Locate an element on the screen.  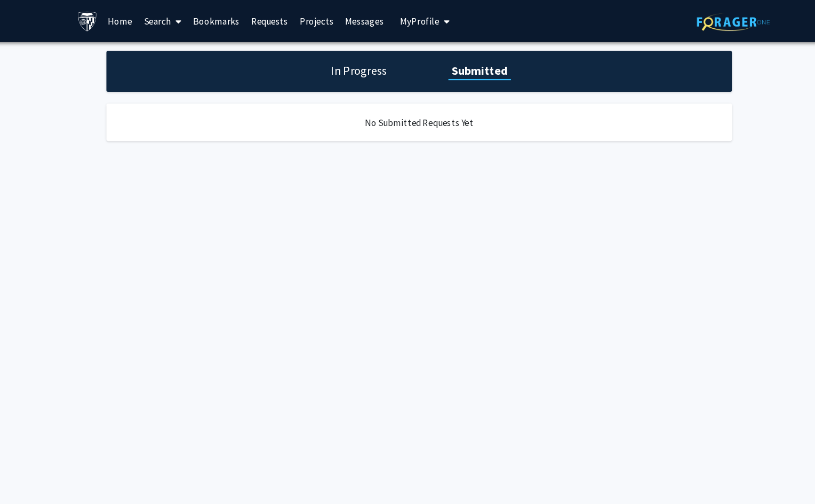
img: Johns Hopkins University Logo is located at coordinates (104, 19).